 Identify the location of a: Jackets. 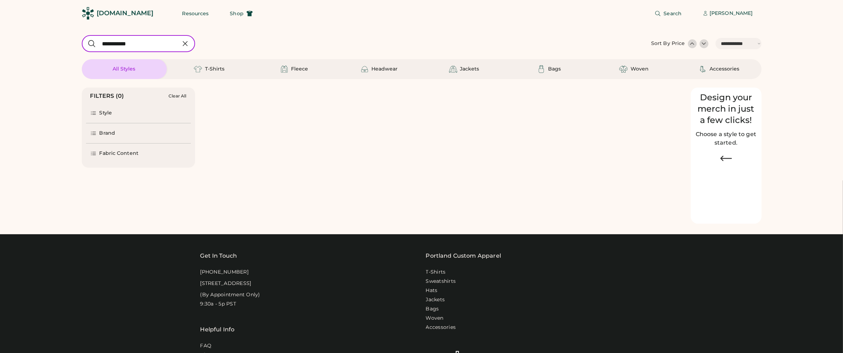
(436, 300).